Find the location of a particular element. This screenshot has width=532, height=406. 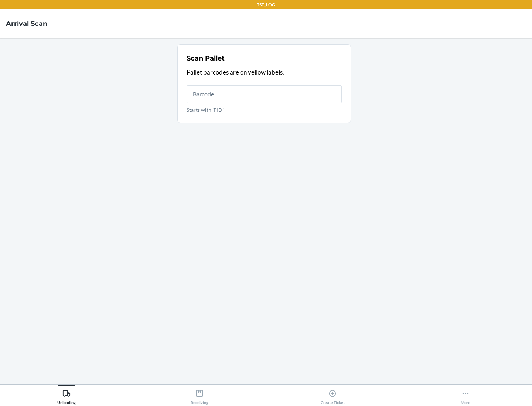

input: Starts with 'PID' is located at coordinates (264, 94).